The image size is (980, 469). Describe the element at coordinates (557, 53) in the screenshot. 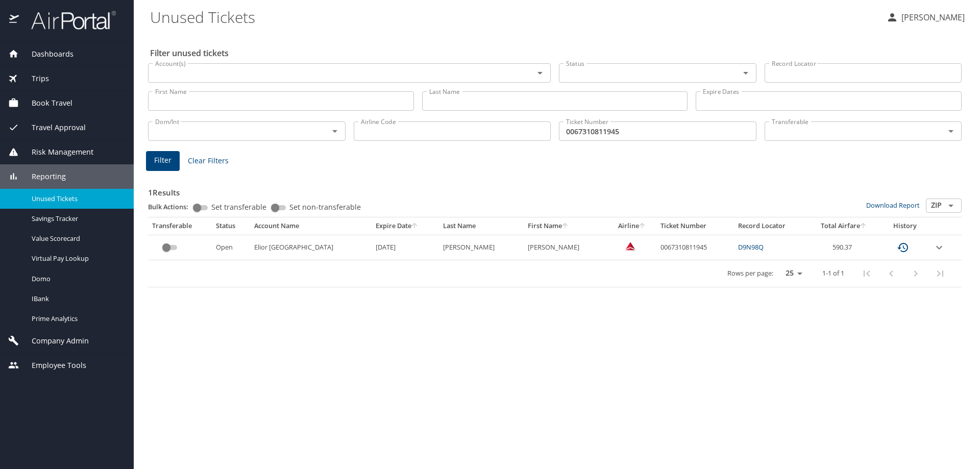

I see `h2: Filter unused tickets` at that location.